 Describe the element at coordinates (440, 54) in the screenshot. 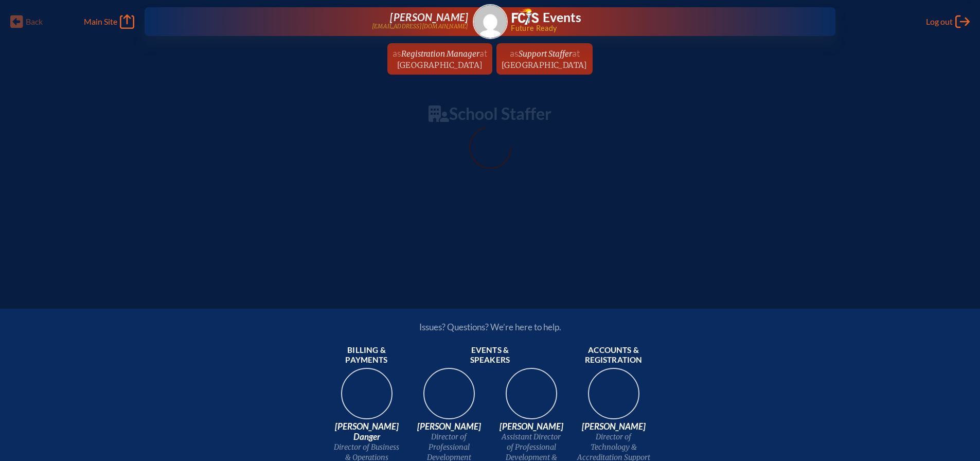

I see `span: Registration Manager` at that location.